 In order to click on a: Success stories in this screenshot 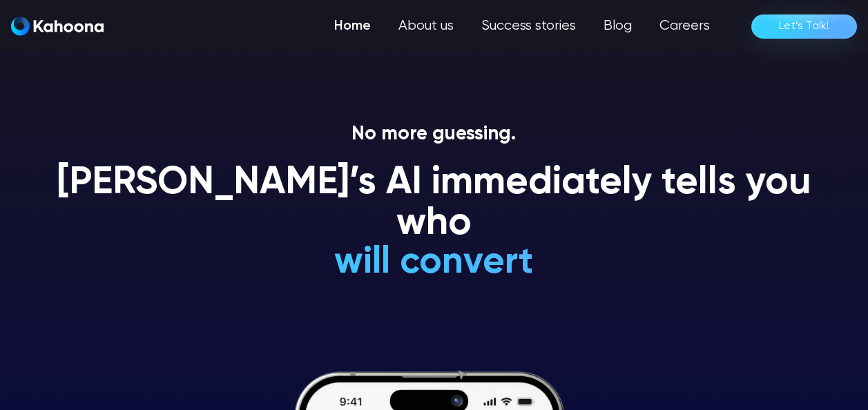, I will do `click(528, 26)`.